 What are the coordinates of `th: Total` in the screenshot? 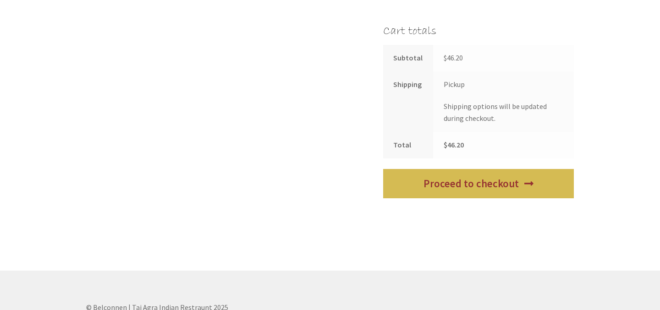 It's located at (408, 145).